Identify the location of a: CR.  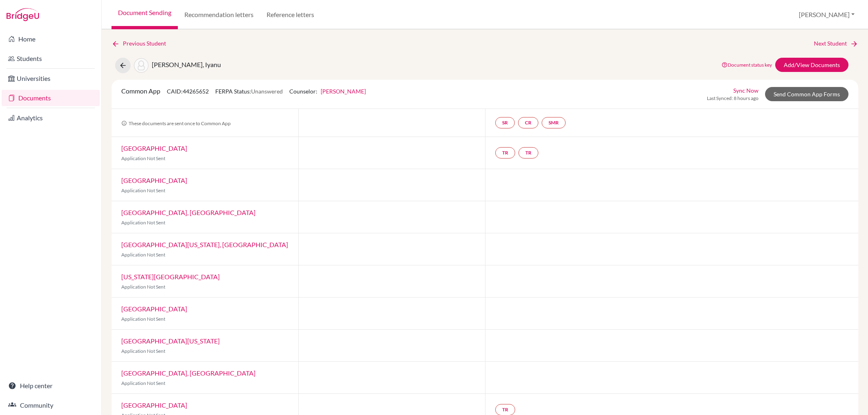
(528, 123).